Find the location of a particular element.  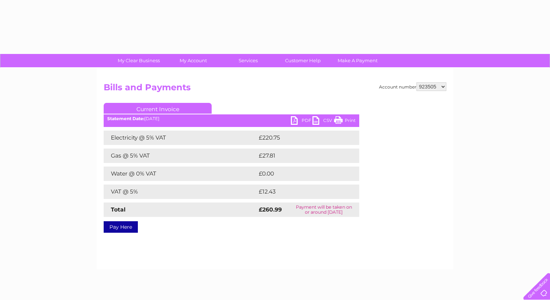

a: Current Invoice is located at coordinates (158, 108).